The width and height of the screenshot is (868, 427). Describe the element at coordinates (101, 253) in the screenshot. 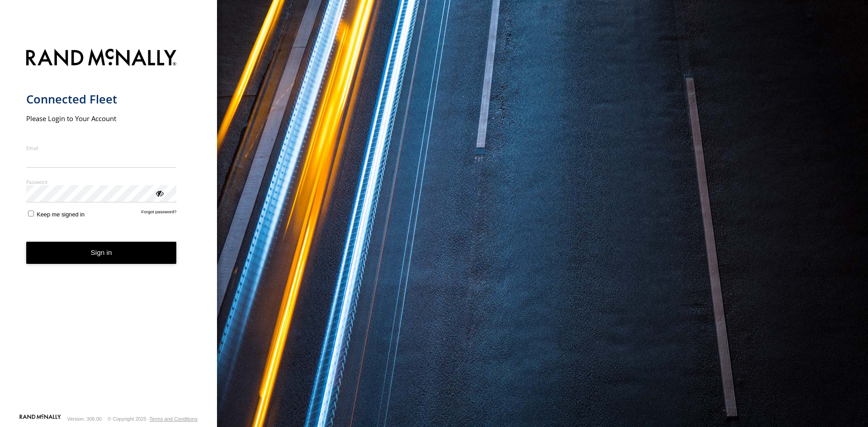

I see `button: Sign in` at that location.